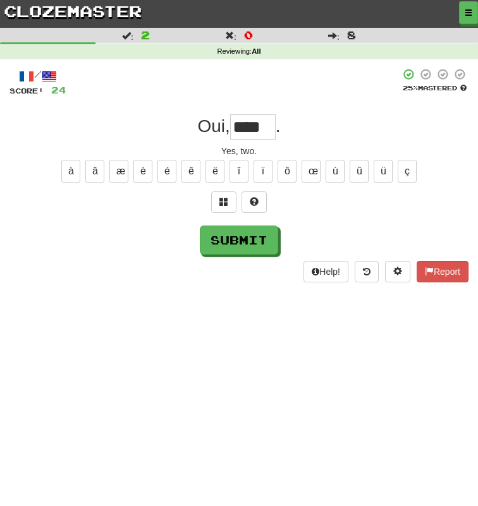 The image size is (478, 506). Describe the element at coordinates (213, 126) in the screenshot. I see `span: Oui,` at that location.